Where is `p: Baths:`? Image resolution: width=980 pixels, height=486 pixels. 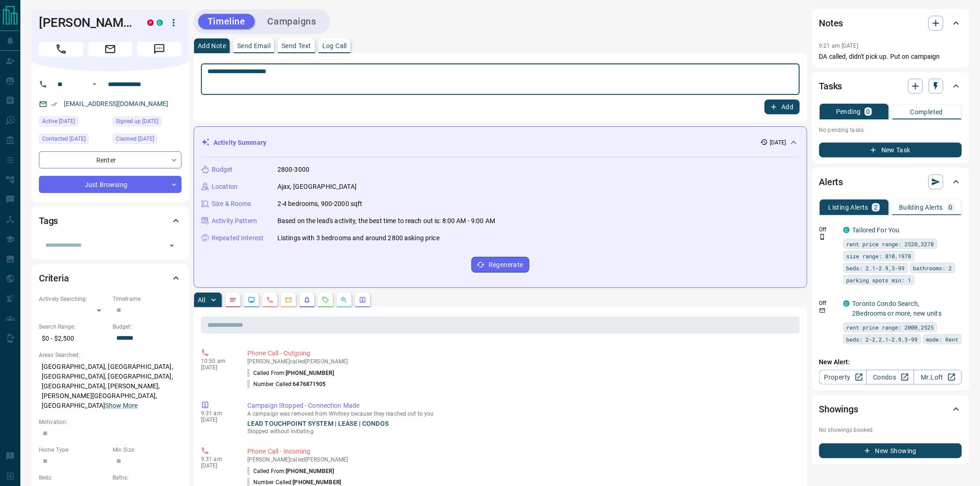 p: Baths: is located at coordinates (147, 478).